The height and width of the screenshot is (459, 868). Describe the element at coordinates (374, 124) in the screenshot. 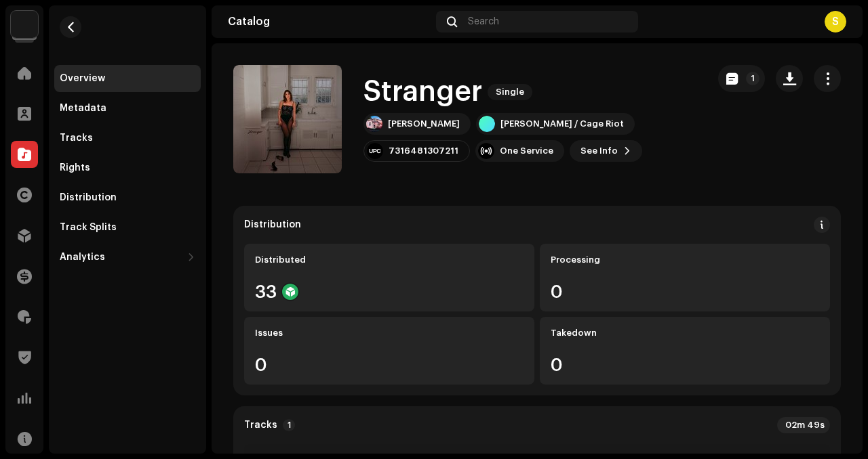

I see `img: 008bfc72-ebf2-43c7-8cff-44205dda1ed2` at that location.